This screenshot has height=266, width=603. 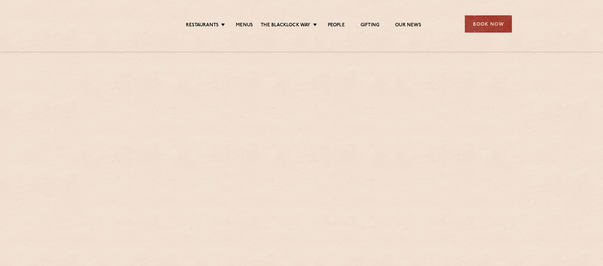 I want to click on div: Book Now, so click(x=488, y=24).